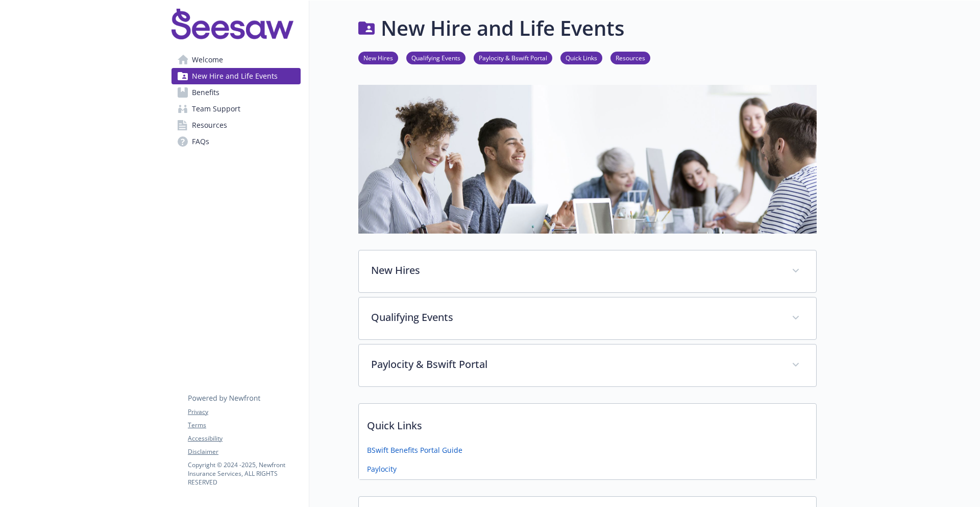 The width and height of the screenshot is (980, 507). Describe the element at coordinates (244, 473) in the screenshot. I see `p: Copyright © 2024 - 2025 , Newfront Insurance Services, ALL RIGHTS RESERVED` at that location.